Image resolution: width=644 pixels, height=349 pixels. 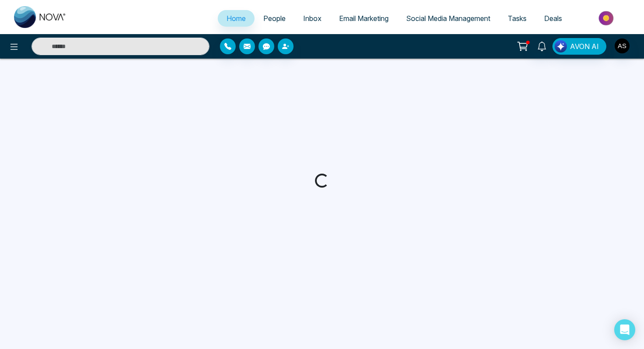 I want to click on a: People, so click(x=275, y=18).